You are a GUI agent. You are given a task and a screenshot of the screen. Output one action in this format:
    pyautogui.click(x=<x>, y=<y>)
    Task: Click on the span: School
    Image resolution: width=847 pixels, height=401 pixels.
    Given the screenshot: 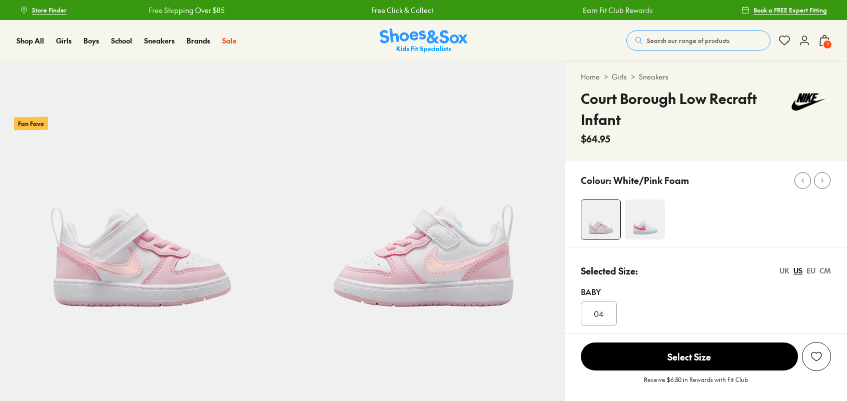 What is the action you would take?
    pyautogui.click(x=122, y=41)
    